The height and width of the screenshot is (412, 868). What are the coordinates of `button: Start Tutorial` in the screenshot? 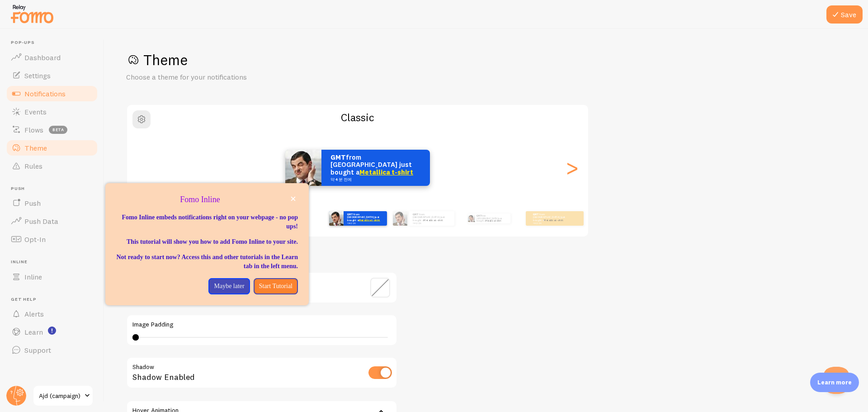 It's located at (276, 286).